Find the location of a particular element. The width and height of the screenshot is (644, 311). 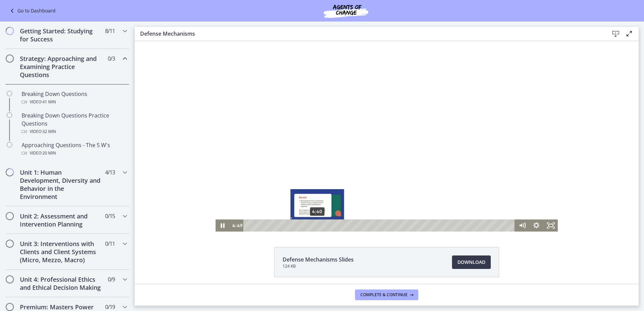

span: 124 KB is located at coordinates (318, 266).